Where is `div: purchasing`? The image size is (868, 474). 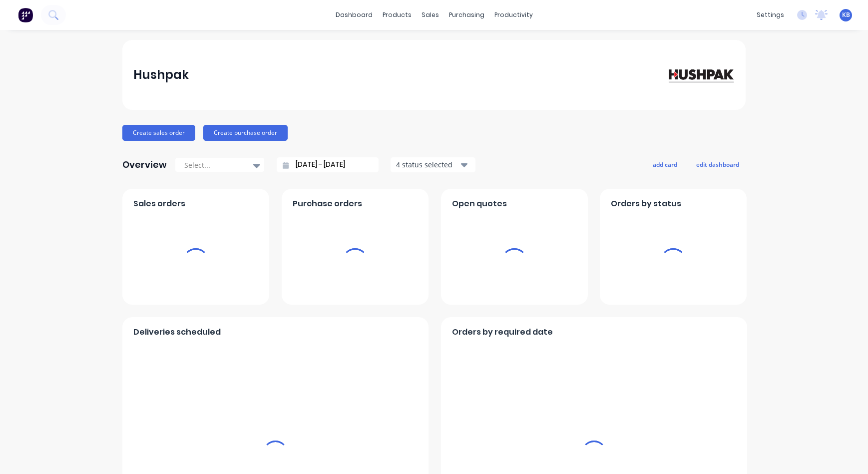 div: purchasing is located at coordinates (466, 15).